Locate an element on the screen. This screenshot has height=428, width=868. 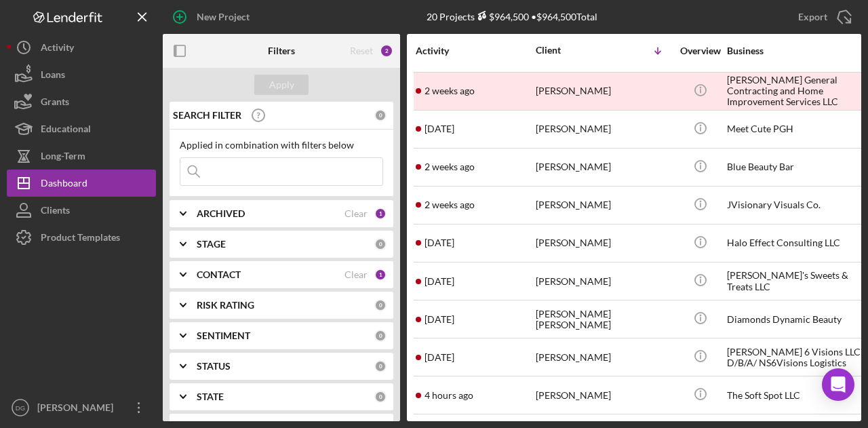
time: 2025-09-08 17:57 is located at coordinates (449, 205).